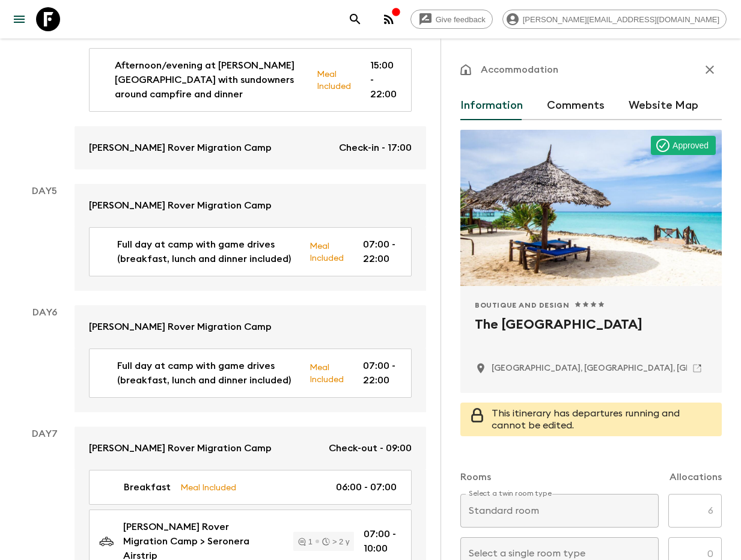 The width and height of the screenshot is (741, 560). I want to click on button: Website Map, so click(663, 106).